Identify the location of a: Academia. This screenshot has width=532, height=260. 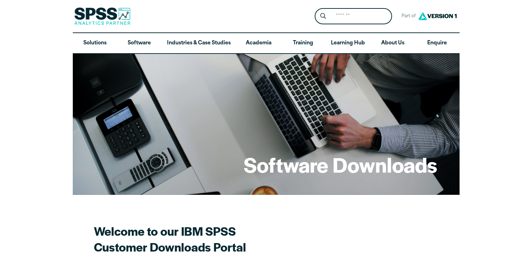
(259, 43).